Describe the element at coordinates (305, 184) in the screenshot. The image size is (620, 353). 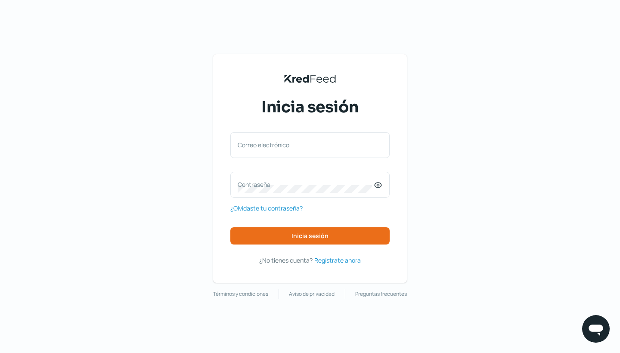
I see `label: Contraseña` at that location.